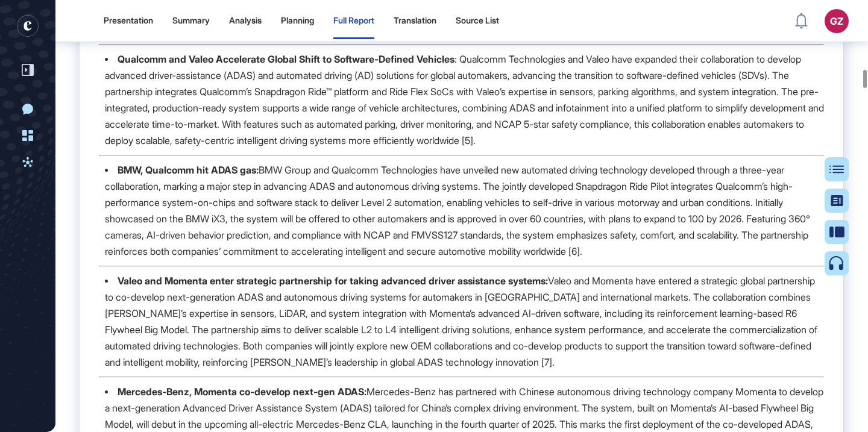 The height and width of the screenshot is (432, 868). I want to click on div: Translation, so click(414, 20).